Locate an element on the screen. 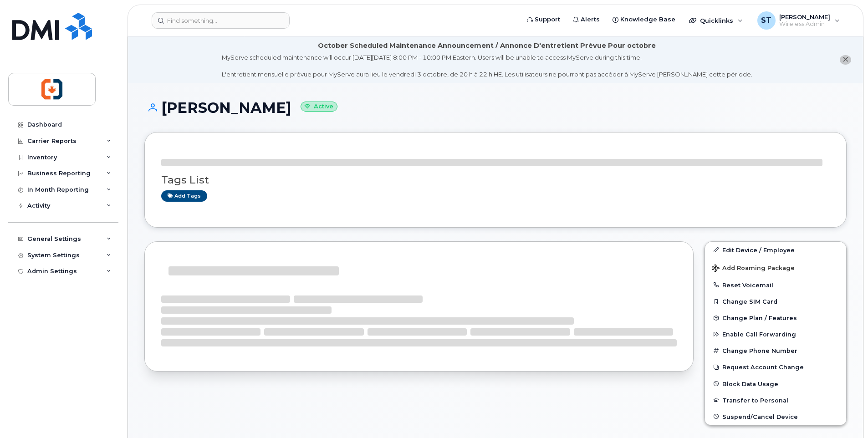 The image size is (868, 438). button: close notification is located at coordinates (846, 60).